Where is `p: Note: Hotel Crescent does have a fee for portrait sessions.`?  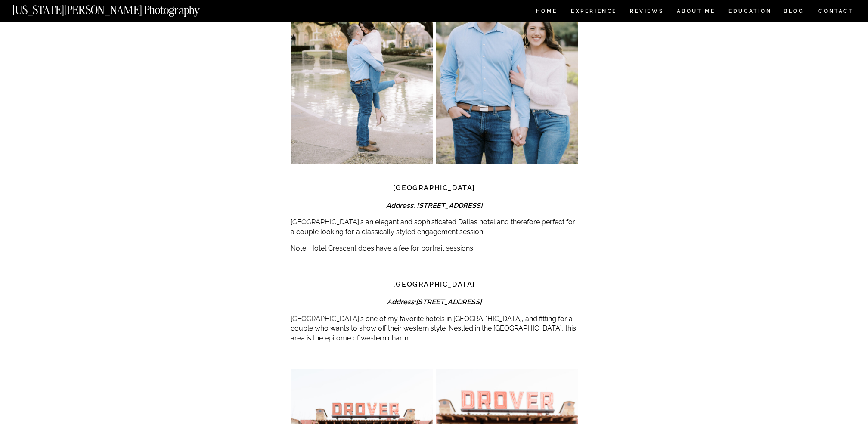 p: Note: Hotel Crescent does have a fee for portrait sessions. is located at coordinates (434, 249).